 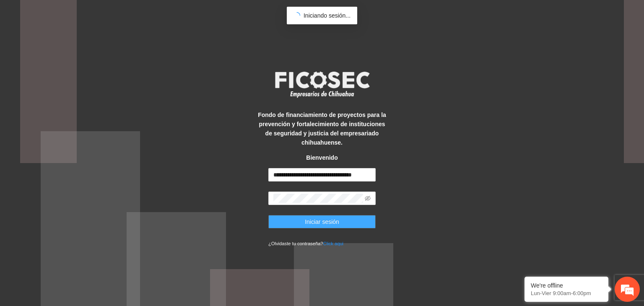 I want to click on strong: Bienvenido, so click(x=322, y=158).